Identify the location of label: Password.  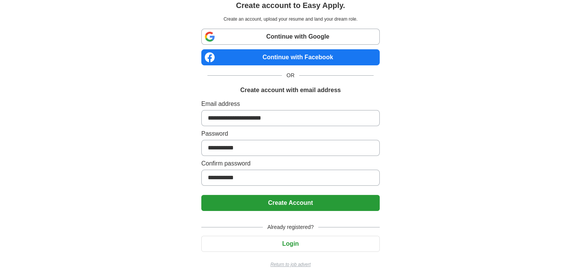
(291, 134).